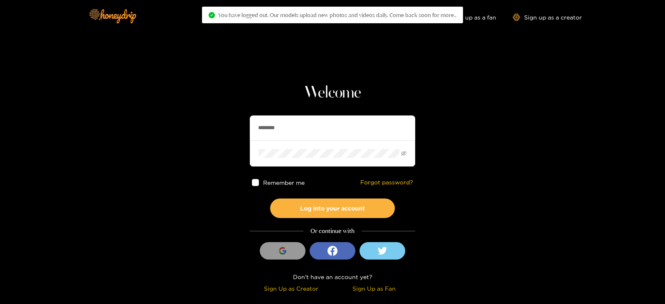 This screenshot has width=665, height=304. Describe the element at coordinates (403, 153) in the screenshot. I see `span: eye-invisible` at that location.